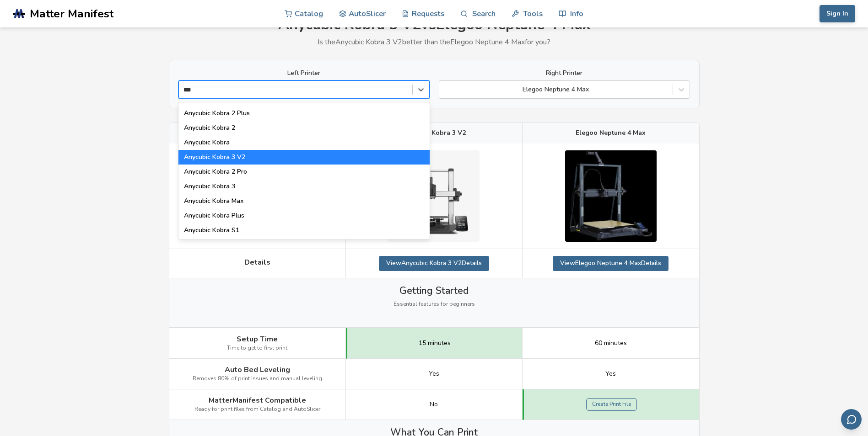  Describe the element at coordinates (837, 14) in the screenshot. I see `button: Sign In` at that location.